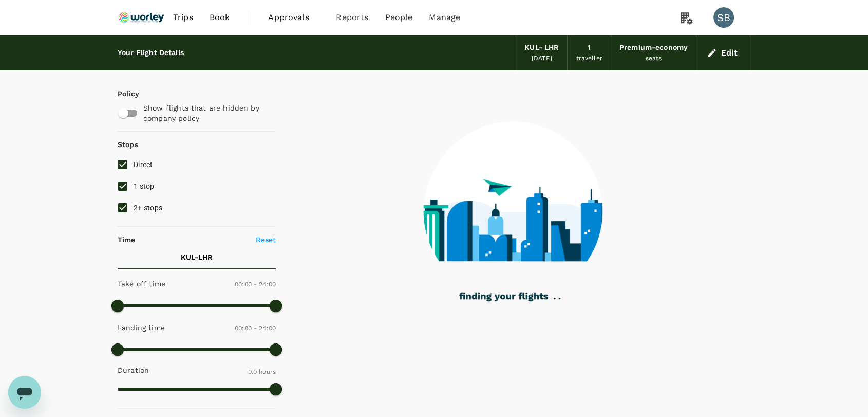 The image size is (868, 417). What do you see at coordinates (122, 94) in the screenshot?
I see `p: Policy` at bounding box center [122, 94].